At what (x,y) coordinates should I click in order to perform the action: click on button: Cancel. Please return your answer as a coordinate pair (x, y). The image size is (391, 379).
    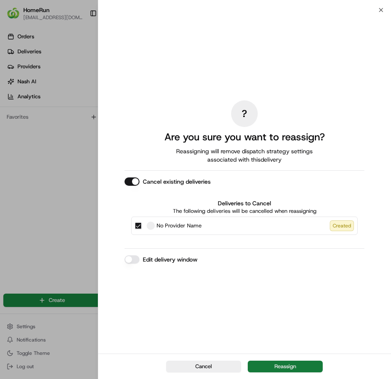
    Looking at the image, I should click on (204, 366).